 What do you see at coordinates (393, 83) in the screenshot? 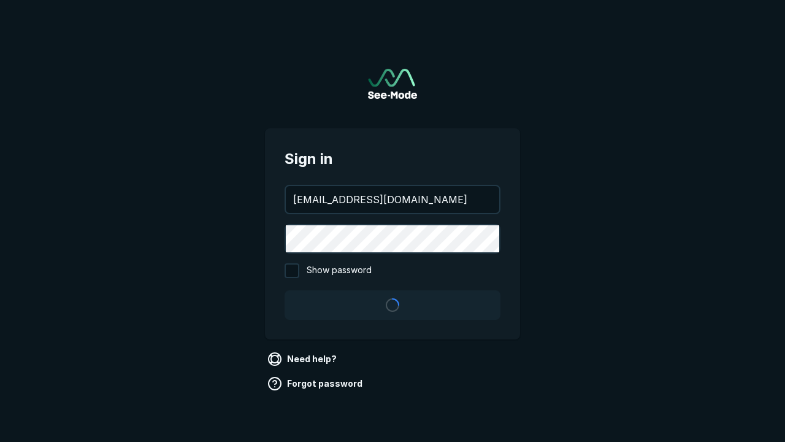
I see `img: See-Mode Logo` at bounding box center [393, 83].